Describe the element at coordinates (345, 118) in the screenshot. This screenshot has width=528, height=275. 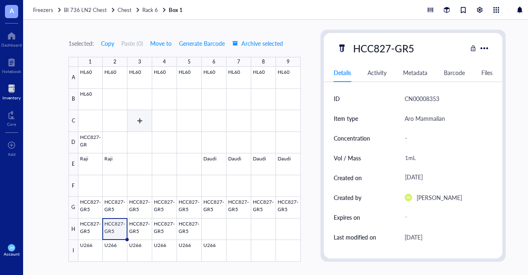
I see `div: Item type` at that location.